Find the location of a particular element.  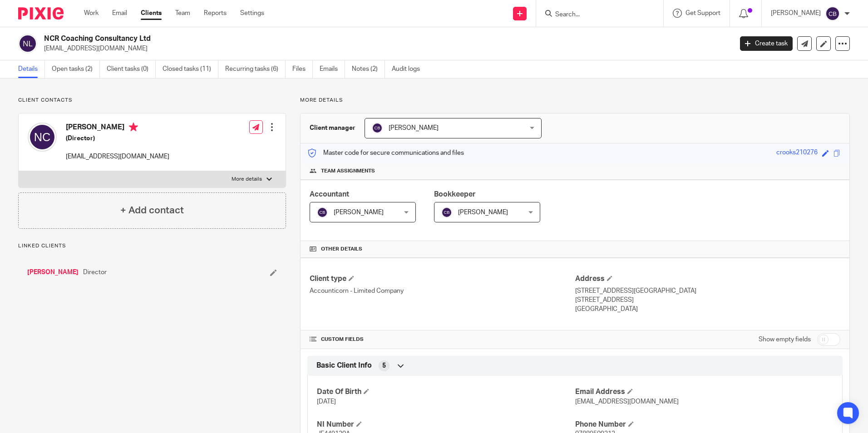

h2: NCR Coaching Consultancy Ltd is located at coordinates (317, 38).